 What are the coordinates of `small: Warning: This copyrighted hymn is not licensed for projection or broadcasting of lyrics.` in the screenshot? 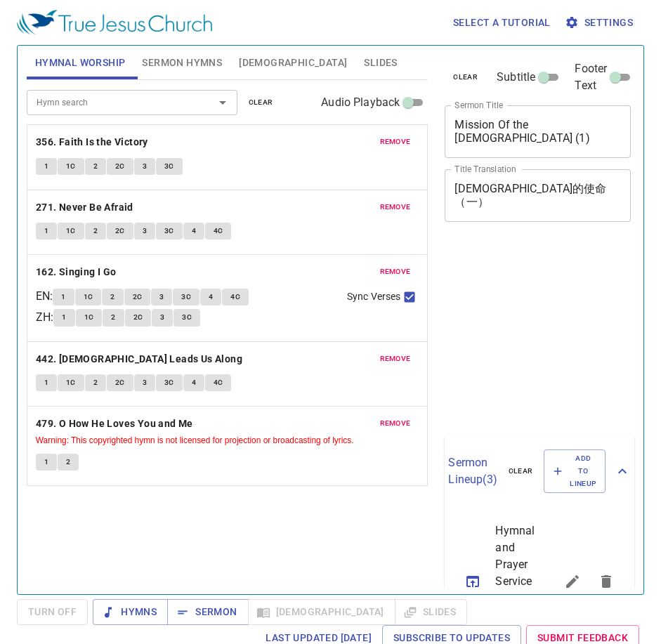 It's located at (194, 441).